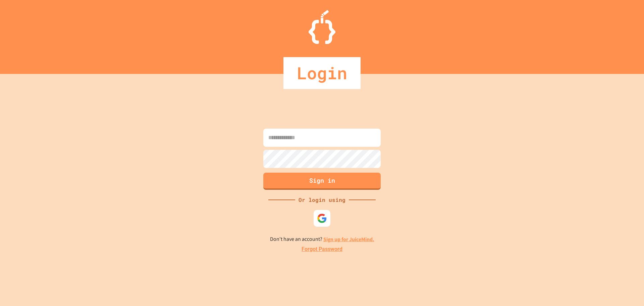 This screenshot has width=644, height=306. I want to click on img: google-icon.svg, so click(322, 218).